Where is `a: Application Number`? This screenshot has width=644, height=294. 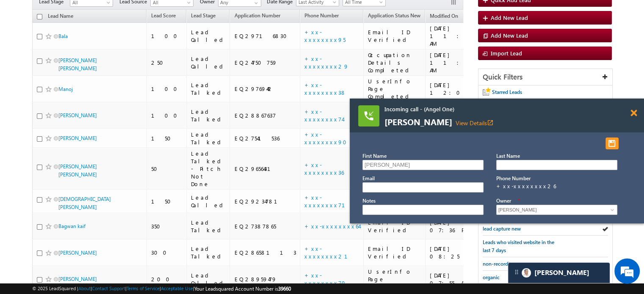
a: Application Number is located at coordinates (257, 16).